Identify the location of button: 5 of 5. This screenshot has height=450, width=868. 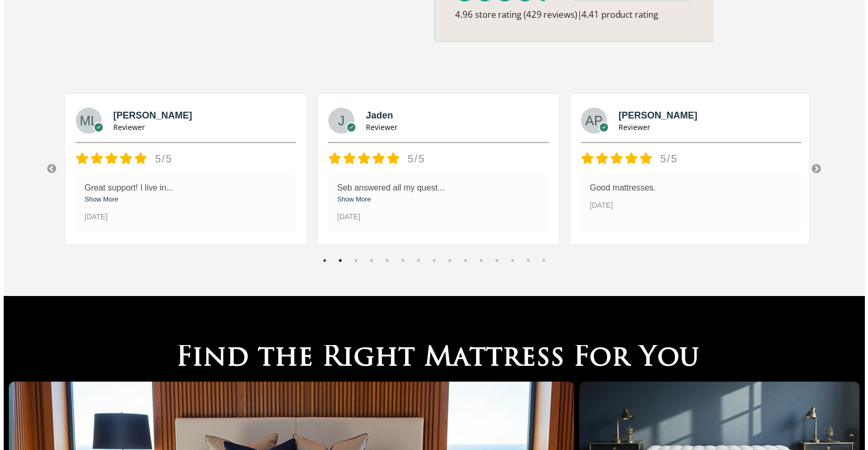
(387, 260).